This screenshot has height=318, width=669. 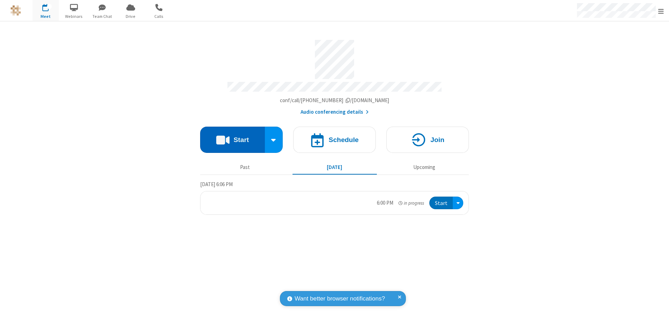 What do you see at coordinates (335, 75) in the screenshot?
I see `section: Account details` at bounding box center [335, 75].